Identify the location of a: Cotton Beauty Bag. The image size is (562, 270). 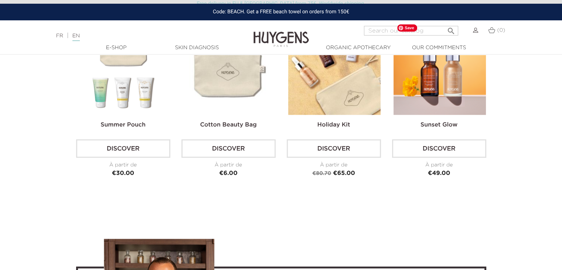
(228, 125).